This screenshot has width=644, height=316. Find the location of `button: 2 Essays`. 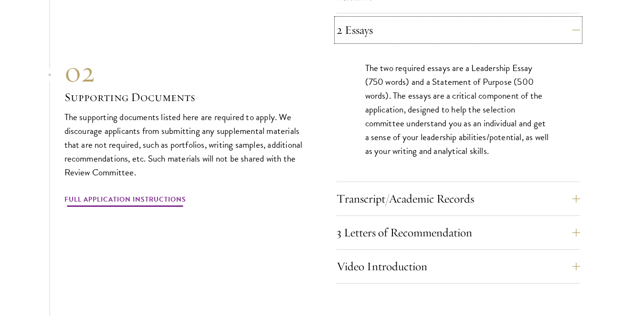

button: 2 Essays is located at coordinates (458, 30).